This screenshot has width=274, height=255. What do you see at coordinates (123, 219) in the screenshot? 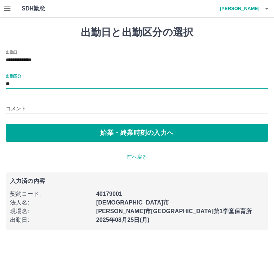
I see `b: 2025年08月25日(月)` at bounding box center [123, 219].